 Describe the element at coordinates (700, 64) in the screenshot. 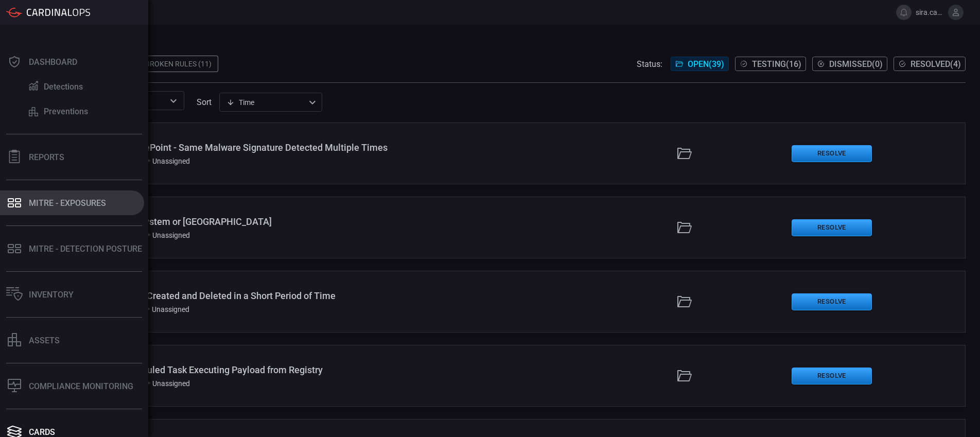

I see `button: Open(39)` at that location.